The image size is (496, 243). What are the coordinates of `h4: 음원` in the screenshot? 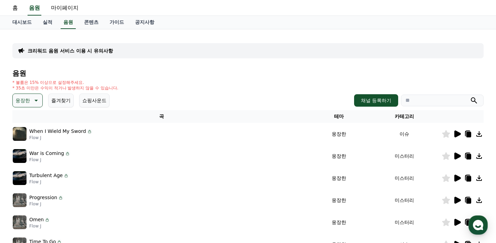 It's located at (248, 73).